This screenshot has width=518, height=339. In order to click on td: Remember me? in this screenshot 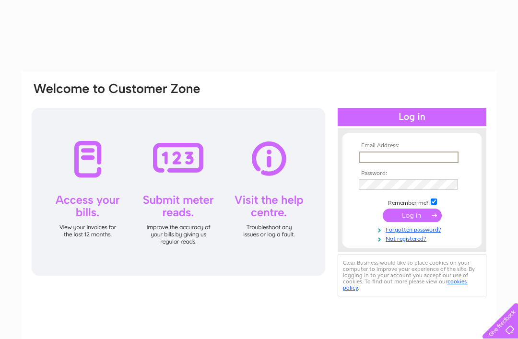, I will do `click(412, 202)`.